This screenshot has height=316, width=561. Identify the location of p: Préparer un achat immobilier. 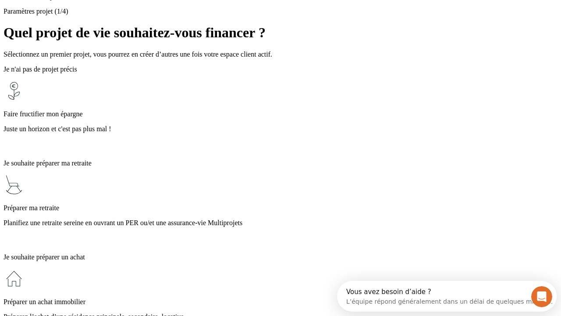
(281, 302).